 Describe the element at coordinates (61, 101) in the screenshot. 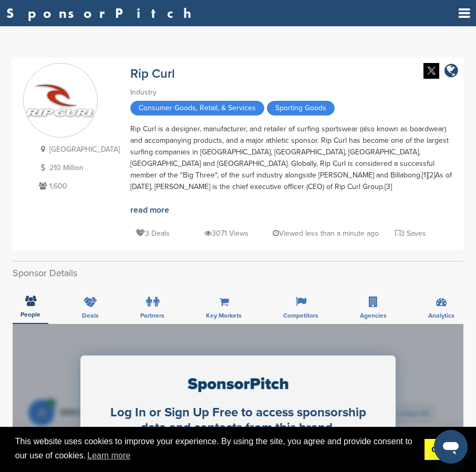

I see `img: Sponsorpitch & Rip Curl` at that location.